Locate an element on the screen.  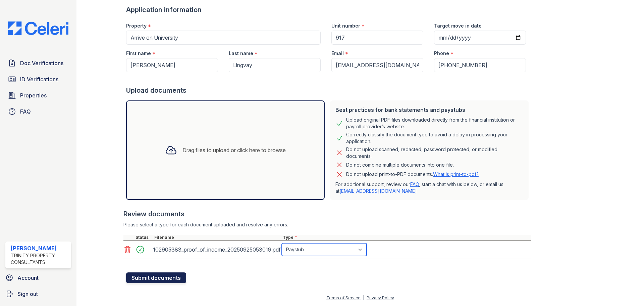
label: Phone is located at coordinates (441, 53).